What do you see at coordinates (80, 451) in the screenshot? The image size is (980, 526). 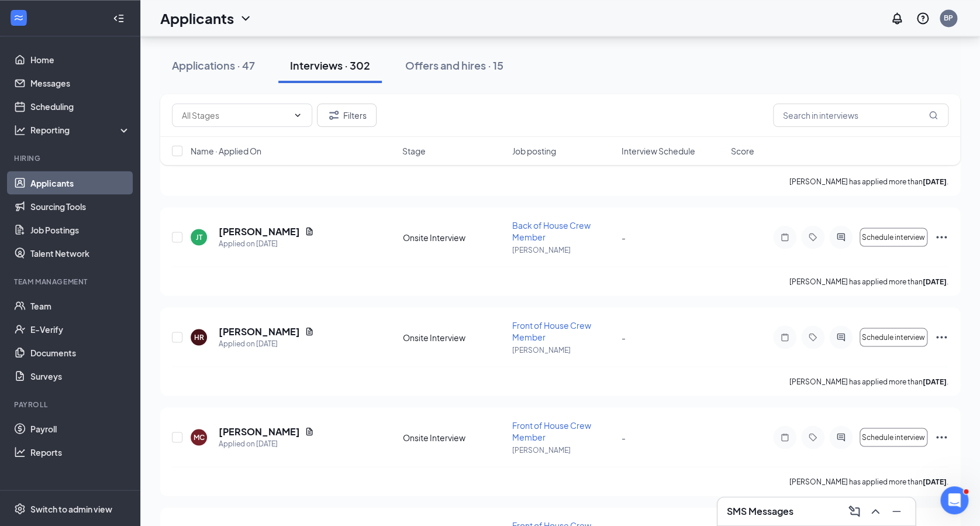 I see `a: Reports` at bounding box center [80, 451].